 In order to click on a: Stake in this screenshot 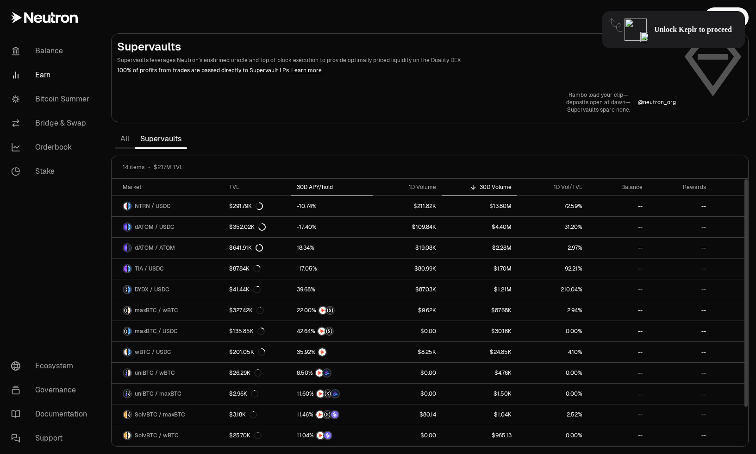, I will do `click(52, 171)`.